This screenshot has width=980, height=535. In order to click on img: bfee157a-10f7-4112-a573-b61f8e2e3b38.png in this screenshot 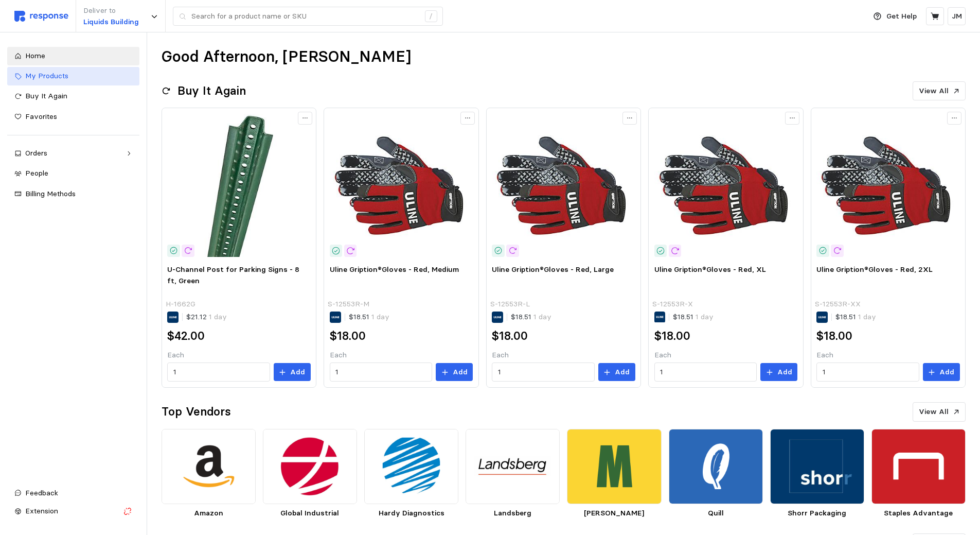, I will do `click(716, 467)`.